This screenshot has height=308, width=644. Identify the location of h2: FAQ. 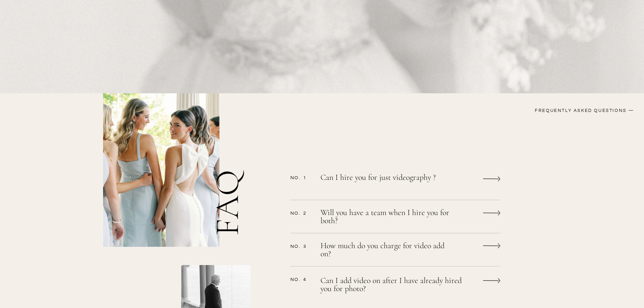
(231, 174).